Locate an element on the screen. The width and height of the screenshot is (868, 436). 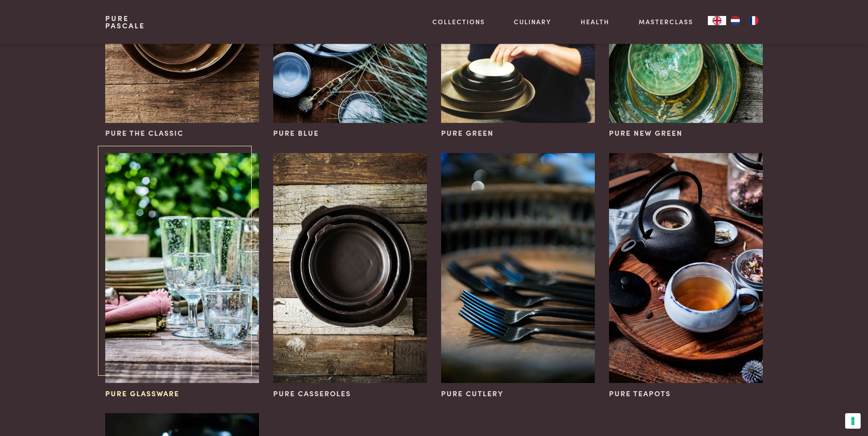
button: Your consent preferences for tracking technologies is located at coordinates (852, 421).